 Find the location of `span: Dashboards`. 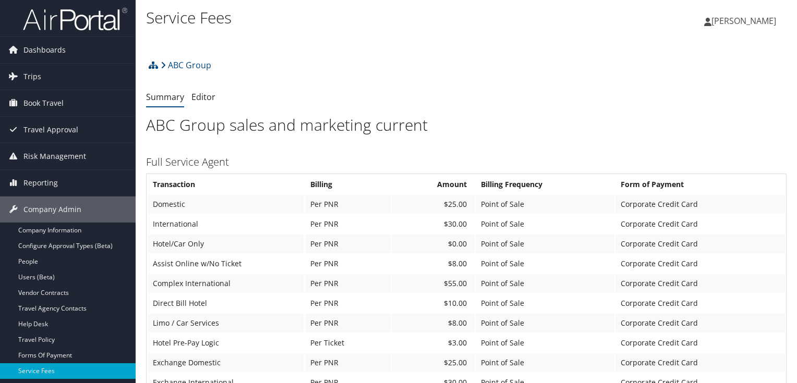

span: Dashboards is located at coordinates (44, 50).